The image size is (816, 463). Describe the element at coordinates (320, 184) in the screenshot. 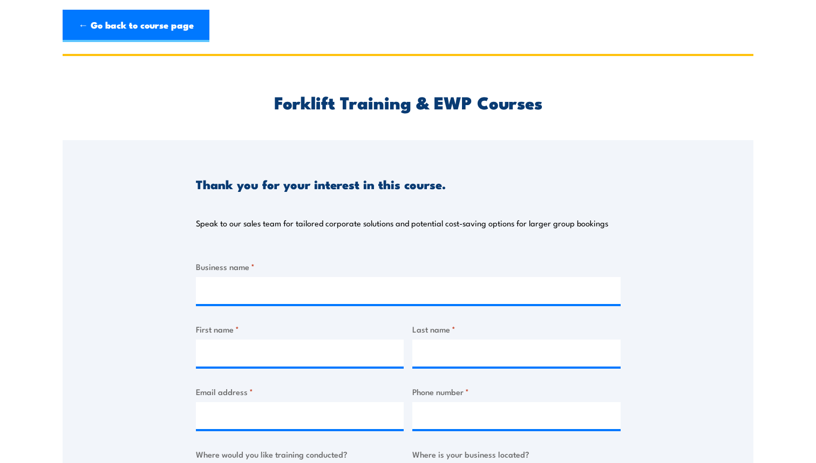

I see `h3: Thank you for your interest in this course.` at that location.